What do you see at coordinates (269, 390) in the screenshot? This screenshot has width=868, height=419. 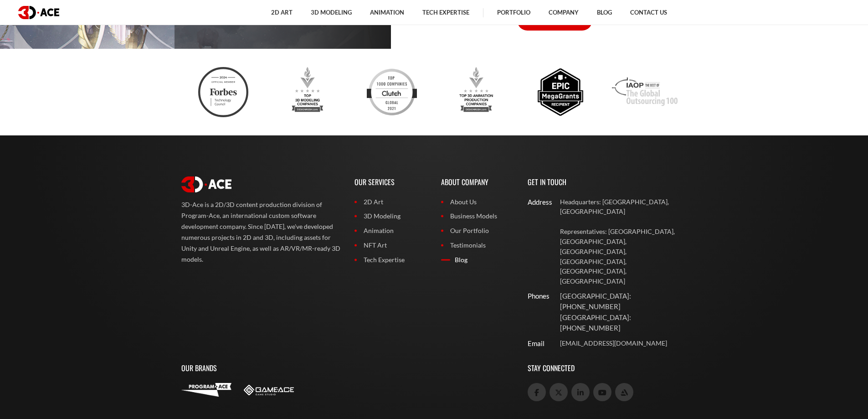 I see `img: Game-Ace` at bounding box center [269, 390].